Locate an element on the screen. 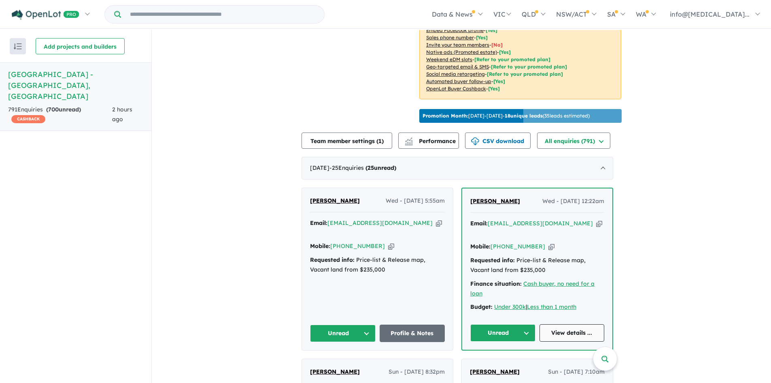  u: Automated buyer follow-up is located at coordinates (459, 81).